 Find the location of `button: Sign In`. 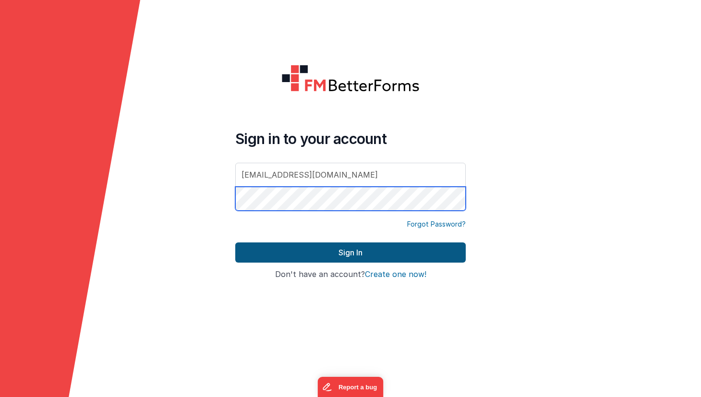

button: Sign In is located at coordinates (351, 253).